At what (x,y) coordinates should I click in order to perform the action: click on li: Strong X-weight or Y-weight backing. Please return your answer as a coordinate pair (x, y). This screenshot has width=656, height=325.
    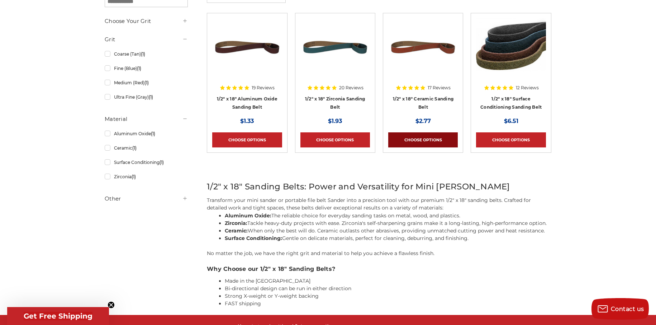
    Looking at the image, I should click on (388, 296).